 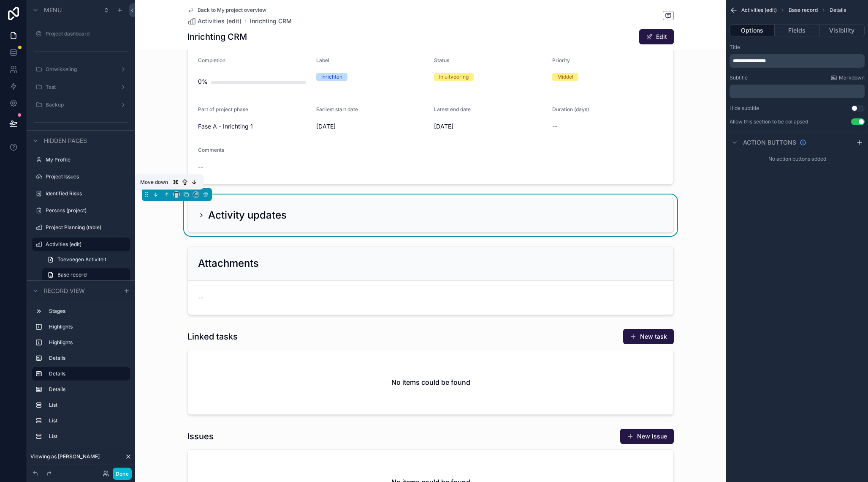 What do you see at coordinates (86, 275) in the screenshot?
I see `a: Base record` at bounding box center [86, 275].